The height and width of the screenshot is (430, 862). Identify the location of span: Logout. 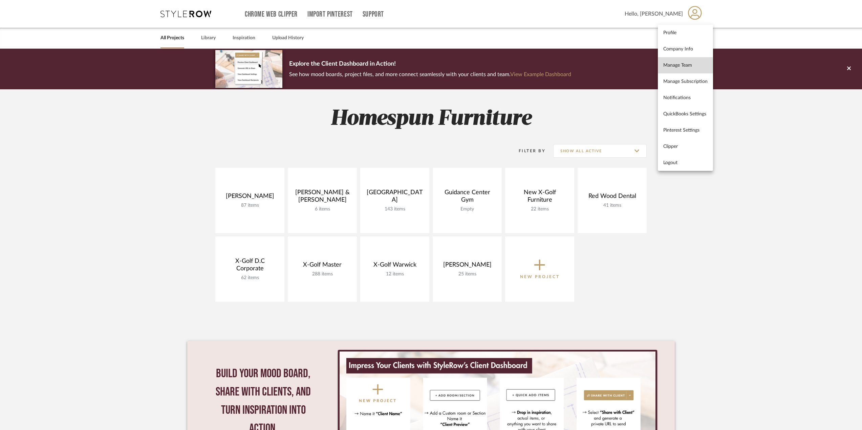
(685, 163).